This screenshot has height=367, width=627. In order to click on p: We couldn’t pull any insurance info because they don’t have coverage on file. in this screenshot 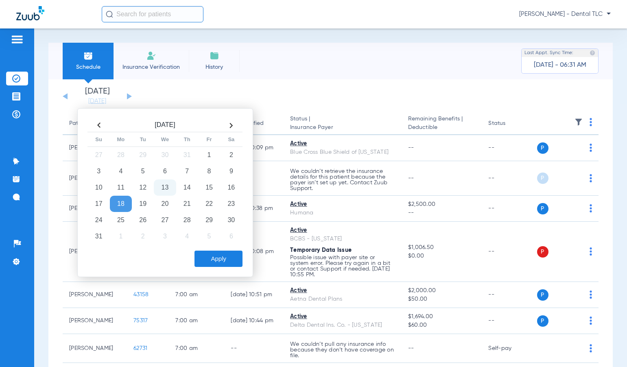, I will do `click(343, 350)`.